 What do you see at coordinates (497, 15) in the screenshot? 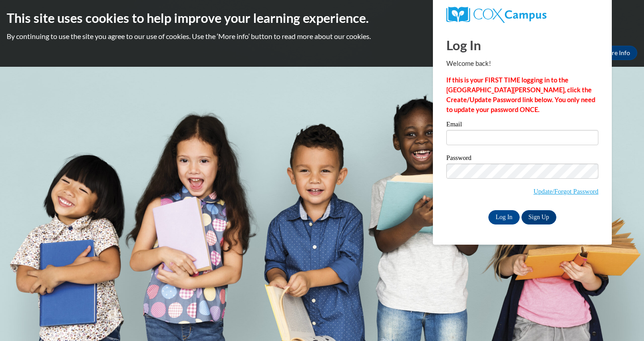
I see `img: COX Campus` at bounding box center [497, 15].